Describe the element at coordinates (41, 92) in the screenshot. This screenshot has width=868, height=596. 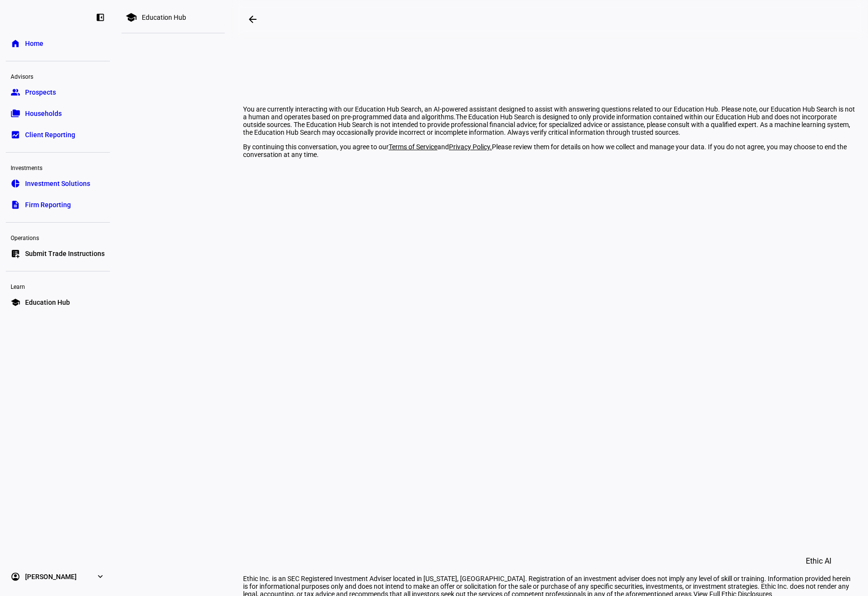
I see `span: Prospects` at that location.